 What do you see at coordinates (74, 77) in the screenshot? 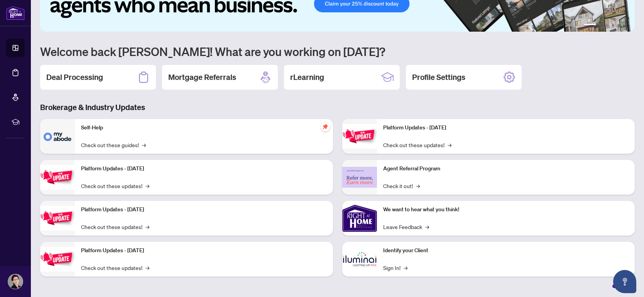
I see `h2: Deal Processing` at bounding box center [74, 77].